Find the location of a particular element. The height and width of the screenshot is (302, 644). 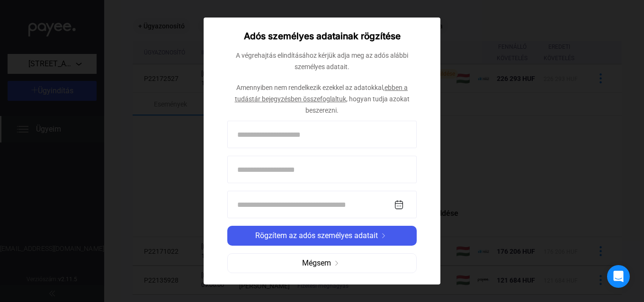

span: , hogyan tudja azokat beszerezni. is located at coordinates (358, 104).